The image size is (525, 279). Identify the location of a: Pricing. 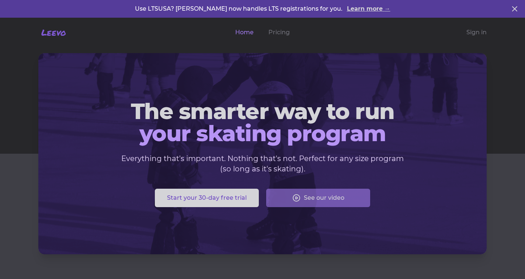
(279, 32).